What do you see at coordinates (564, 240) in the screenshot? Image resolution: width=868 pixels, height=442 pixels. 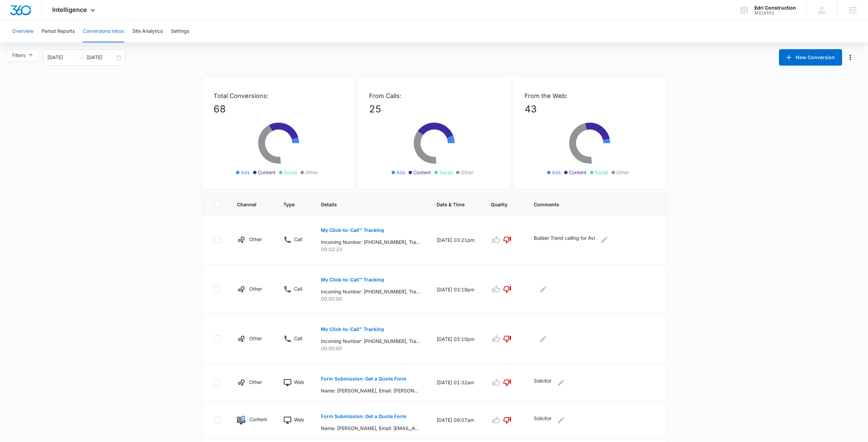 I see `p: Builder Trend calling for Avi` at bounding box center [564, 240].